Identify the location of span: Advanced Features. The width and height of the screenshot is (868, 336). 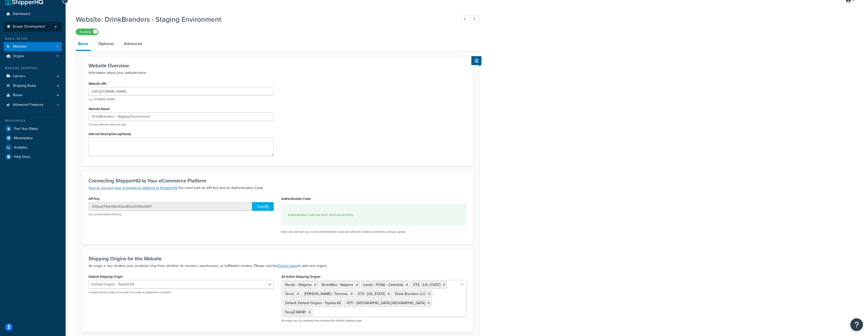
(28, 105).